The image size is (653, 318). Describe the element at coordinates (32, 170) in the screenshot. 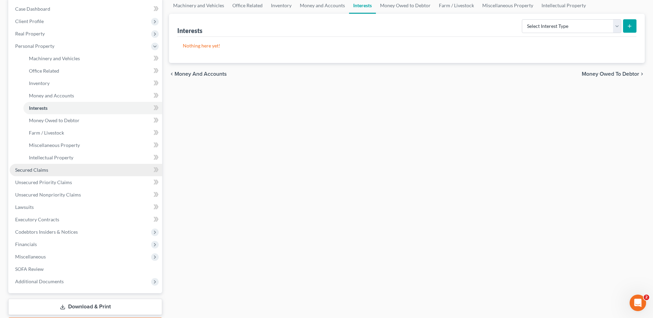

I see `span: Secured Claims` at that location.